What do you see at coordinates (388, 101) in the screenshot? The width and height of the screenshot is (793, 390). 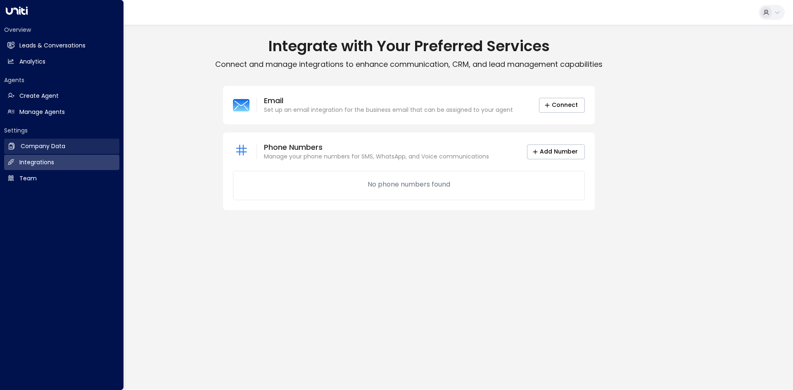 I see `p: Email` at bounding box center [388, 101].